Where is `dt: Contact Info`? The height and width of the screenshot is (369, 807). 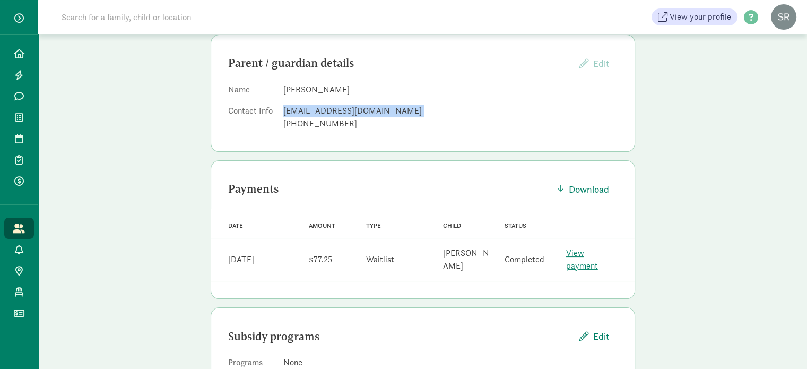
dt: Contact Info is located at coordinates (251, 119).